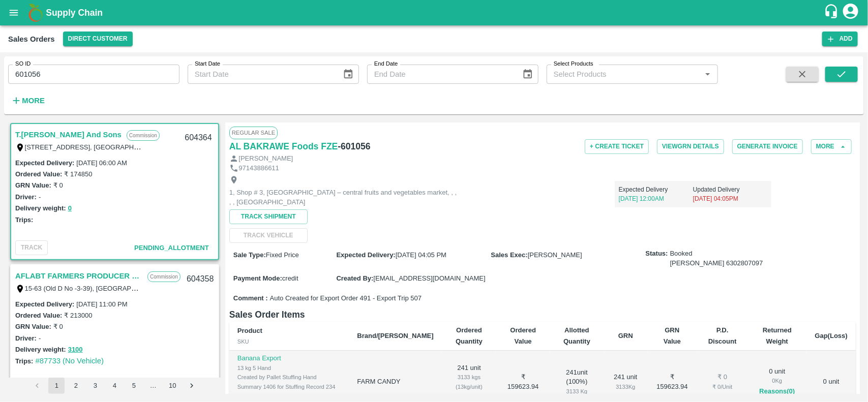  Describe the element at coordinates (23, 64) in the screenshot. I see `label: SO ID` at that location.